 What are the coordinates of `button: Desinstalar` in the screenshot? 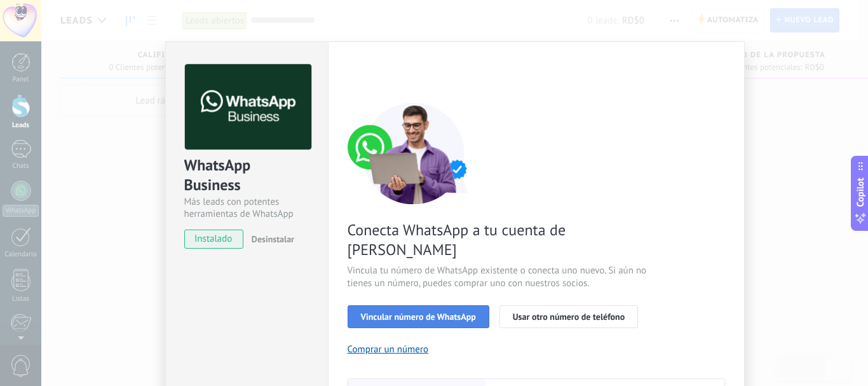 It's located at (270, 239).